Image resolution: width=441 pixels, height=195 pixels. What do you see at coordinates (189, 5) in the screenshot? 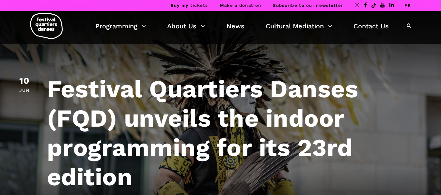
I see `a: Buy my tickets` at bounding box center [189, 5].